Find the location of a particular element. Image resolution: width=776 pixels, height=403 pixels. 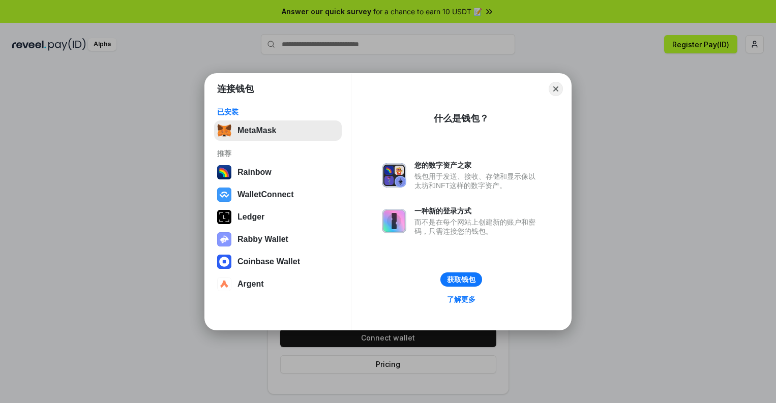

button: MetaMask is located at coordinates (278, 131).